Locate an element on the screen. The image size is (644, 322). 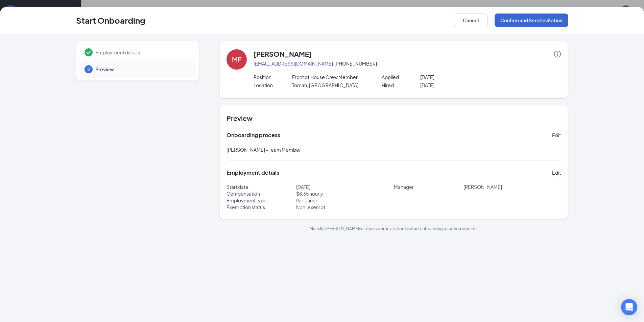
span: Preview is located at coordinates (142, 69).